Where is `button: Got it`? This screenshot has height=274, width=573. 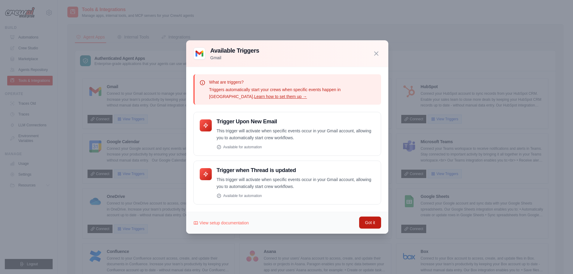 button: Got it is located at coordinates (370, 223).